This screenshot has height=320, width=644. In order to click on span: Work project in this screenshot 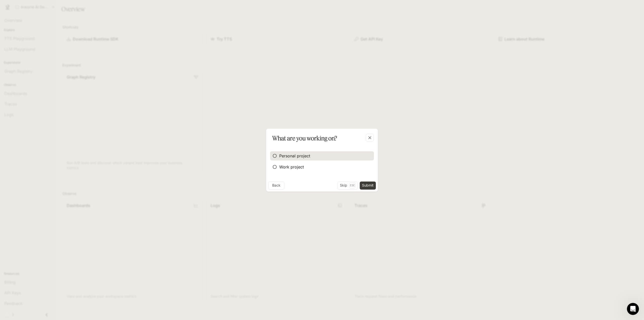, I will do `click(291, 167)`.